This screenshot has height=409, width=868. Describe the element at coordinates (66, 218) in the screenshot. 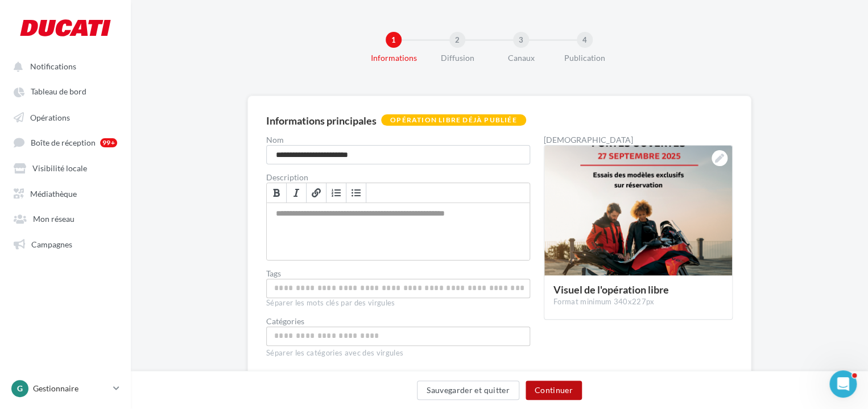

I see `a: Mon réseau` at that location.